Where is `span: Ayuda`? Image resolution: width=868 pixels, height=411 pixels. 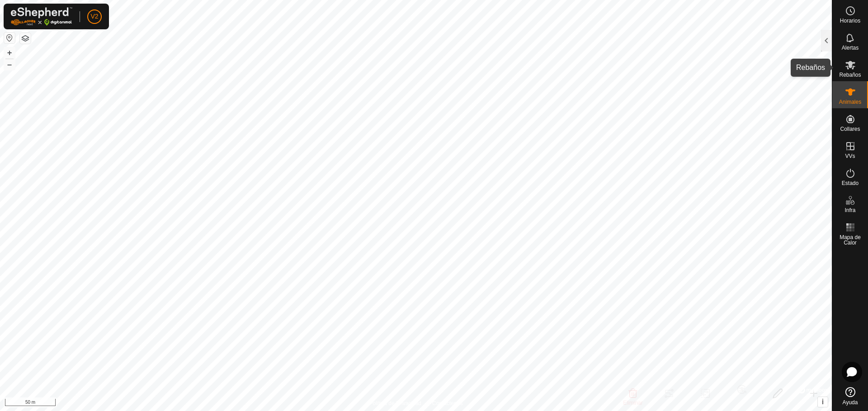 span: Ayuda is located at coordinates (851, 403).